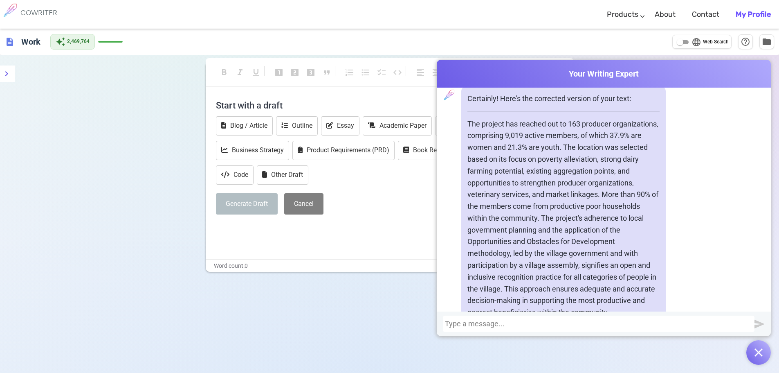 The height and width of the screenshot is (373, 779). What do you see at coordinates (10, 42) in the screenshot?
I see `span: description` at bounding box center [10, 42].